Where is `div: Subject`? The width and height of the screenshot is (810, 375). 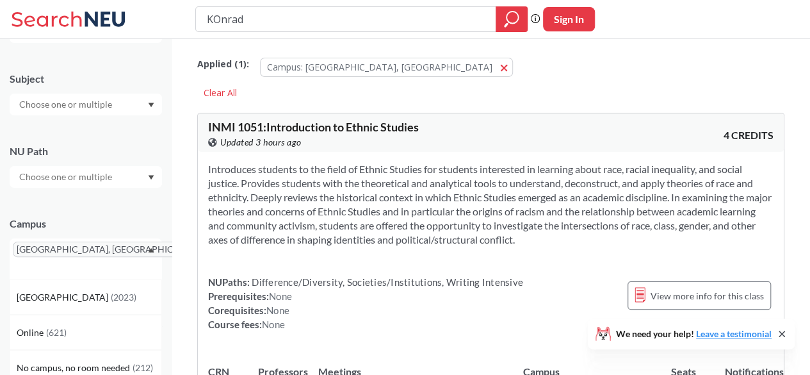 div: Subject is located at coordinates (86, 79).